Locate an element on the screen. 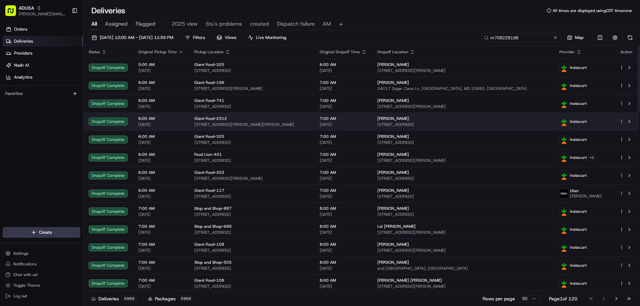  span: Dropoff Location is located at coordinates (393, 52).